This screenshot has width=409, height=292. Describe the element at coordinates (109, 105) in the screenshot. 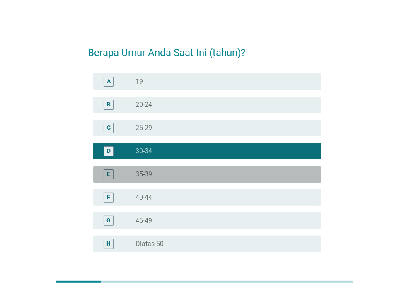

I see `div: B` at that location.